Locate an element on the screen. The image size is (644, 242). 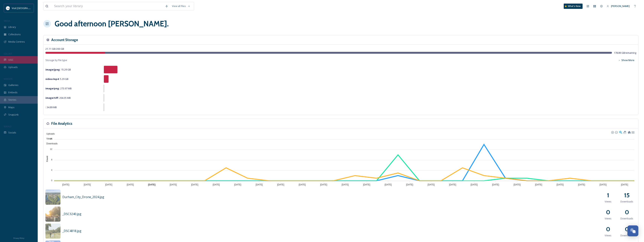
input: Search your library is located at coordinates (108, 6).